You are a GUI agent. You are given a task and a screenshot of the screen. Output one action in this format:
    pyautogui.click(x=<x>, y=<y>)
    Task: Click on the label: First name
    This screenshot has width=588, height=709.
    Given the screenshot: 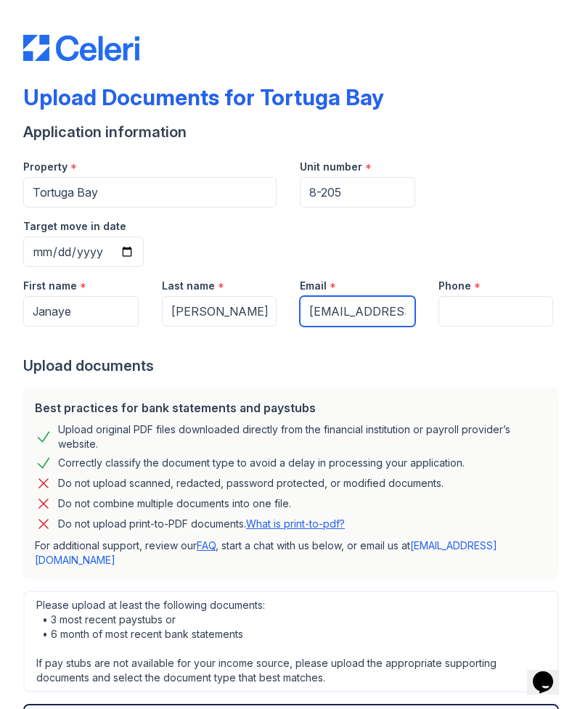 What is the action you would take?
    pyautogui.click(x=50, y=286)
    